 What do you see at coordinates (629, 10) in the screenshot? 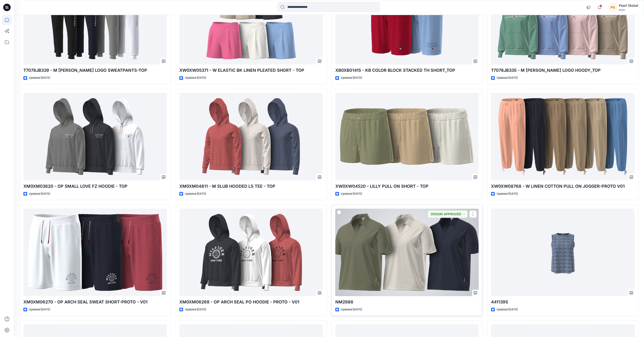
I see `div: PVH` at bounding box center [629, 10].